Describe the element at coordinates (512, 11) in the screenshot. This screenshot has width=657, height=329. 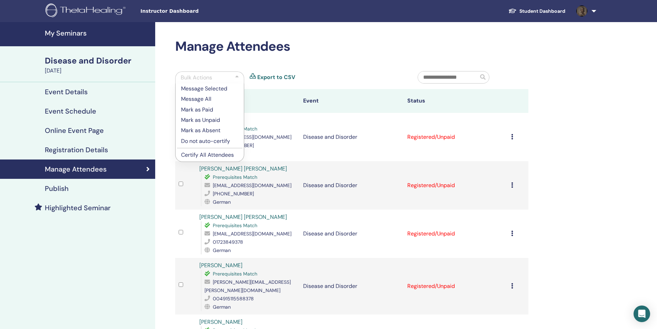
I see `img: graduation-cap-white.svg` at that location.